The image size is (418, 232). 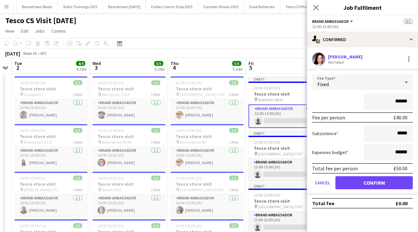 What do you see at coordinates (34, 94) in the screenshot?
I see `span: Liverpool L1` at bounding box center [34, 94].